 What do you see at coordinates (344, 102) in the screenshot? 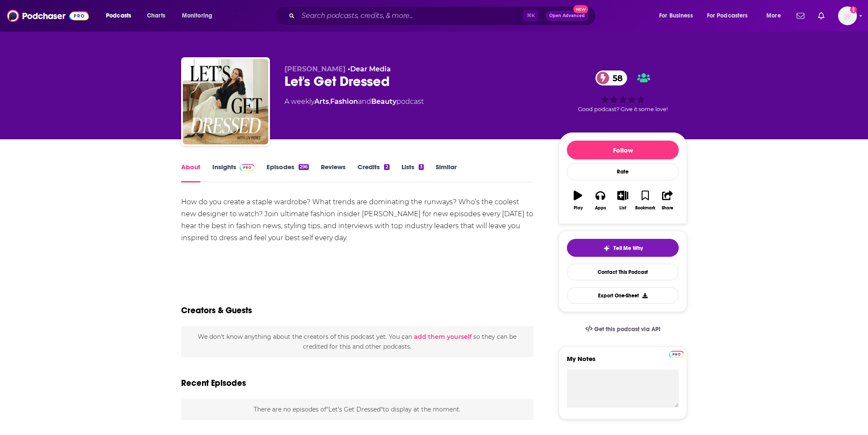
I see `a: Fashion` at bounding box center [344, 102].